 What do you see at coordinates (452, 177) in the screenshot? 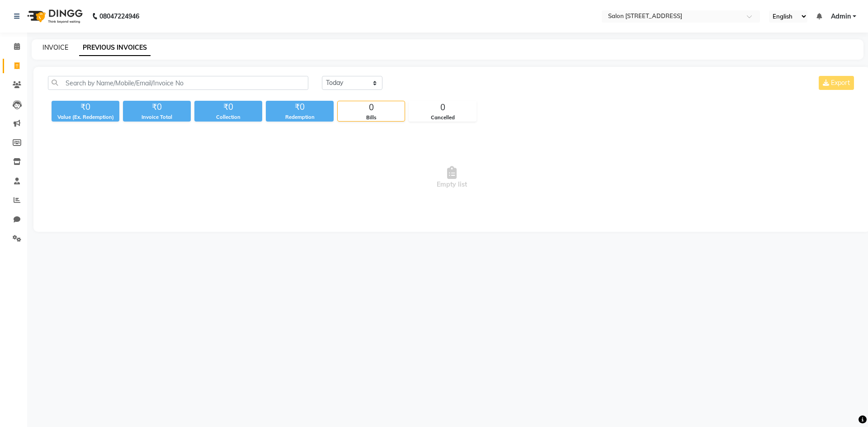
I see `span: Empty list` at bounding box center [452, 177].